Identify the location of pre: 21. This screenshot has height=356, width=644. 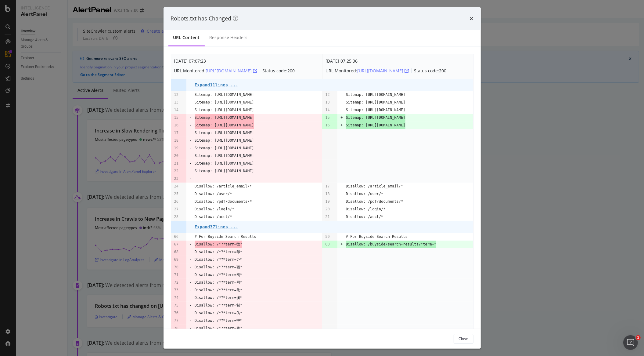
(327, 217).